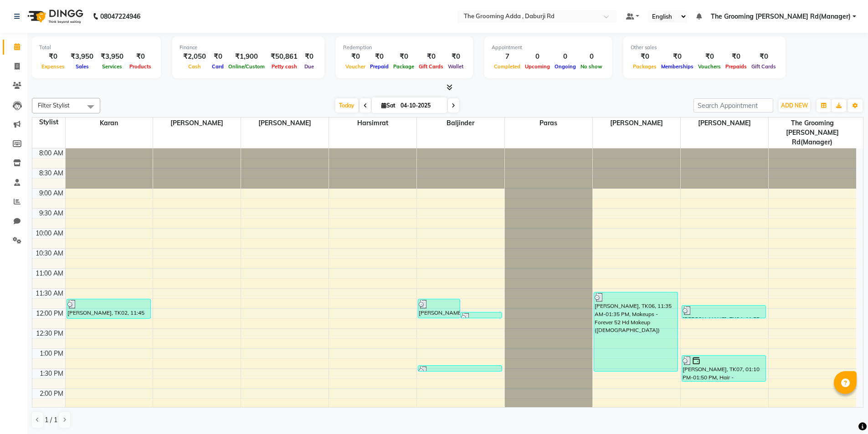 Image resolution: width=868 pixels, height=434 pixels. Describe the element at coordinates (309, 67) in the screenshot. I see `span: Due` at that location.